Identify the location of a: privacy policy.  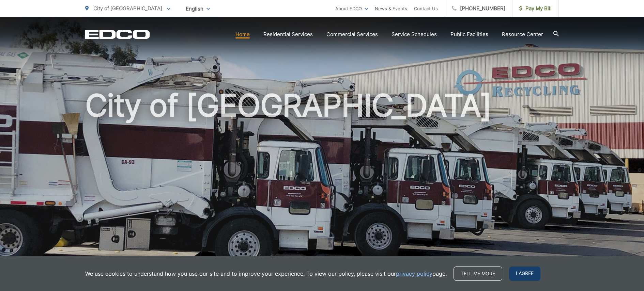
(414, 274).